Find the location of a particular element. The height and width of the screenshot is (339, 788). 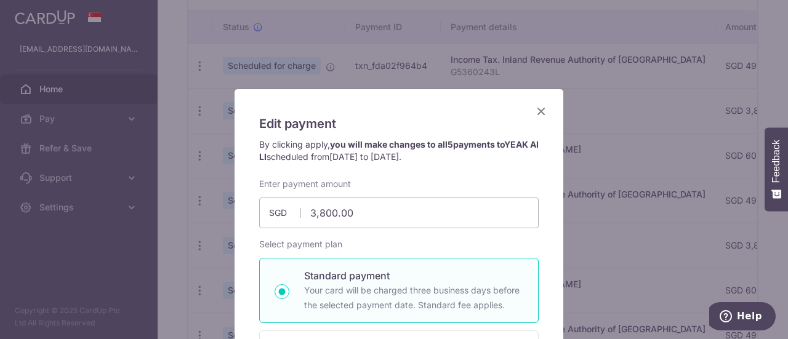

span: Feedback is located at coordinates (776, 161).